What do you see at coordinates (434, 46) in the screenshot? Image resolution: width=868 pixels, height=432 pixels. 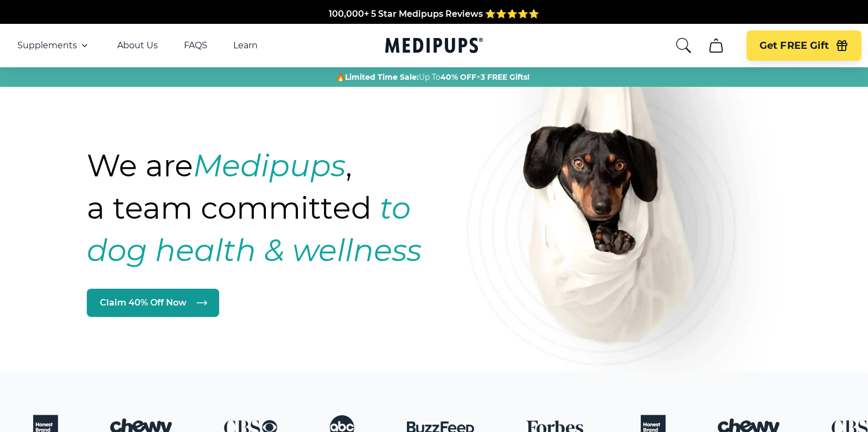 I see `a: Medipups` at bounding box center [434, 46].